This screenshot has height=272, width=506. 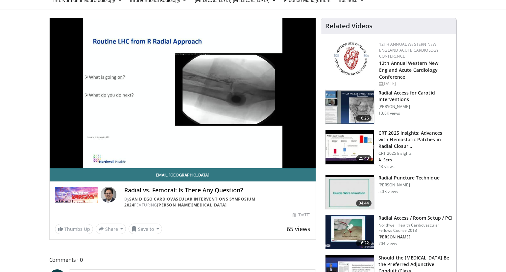 I want to click on video-js: Video Player, so click(x=183, y=93).